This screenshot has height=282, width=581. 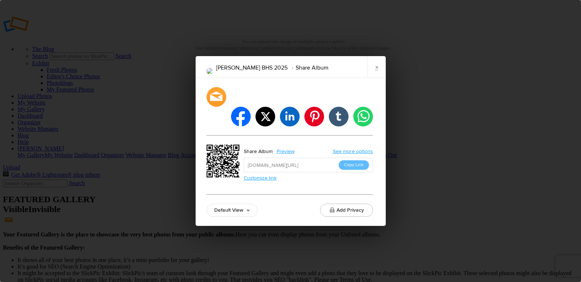 What do you see at coordinates (339, 117) in the screenshot?
I see `li: tumblr` at bounding box center [339, 117].